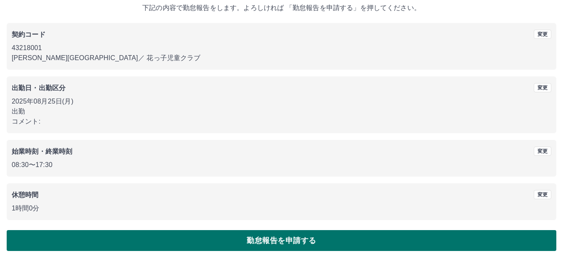 The image size is (563, 261). Describe the element at coordinates (281, 48) in the screenshot. I see `p: 43218001` at that location.